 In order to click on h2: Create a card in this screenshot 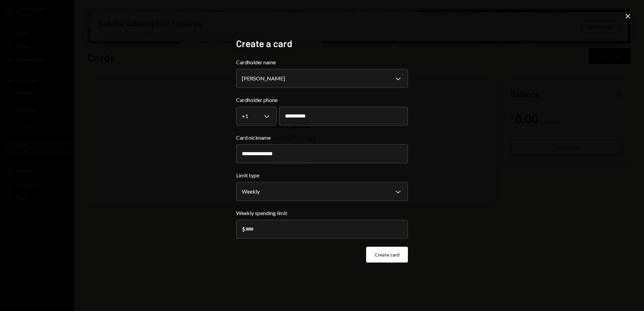, I will do `click(322, 44)`.